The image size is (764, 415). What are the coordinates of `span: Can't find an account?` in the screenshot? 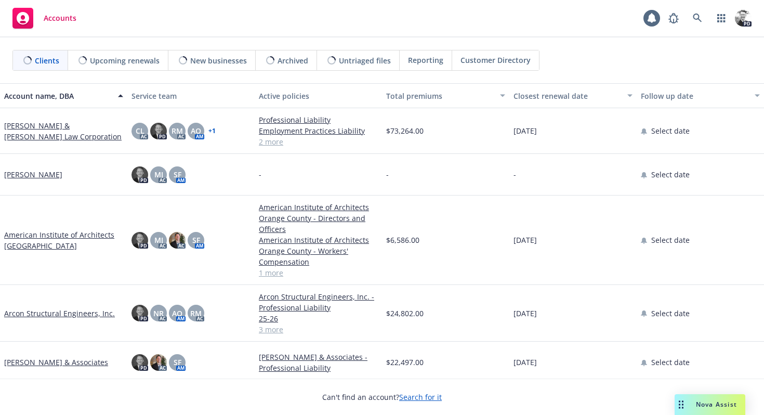 It's located at (382, 396).